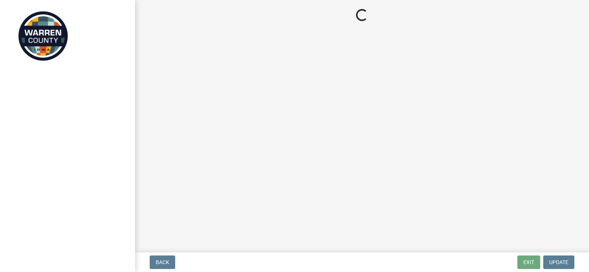  Describe the element at coordinates (559, 262) in the screenshot. I see `span: Update` at that location.